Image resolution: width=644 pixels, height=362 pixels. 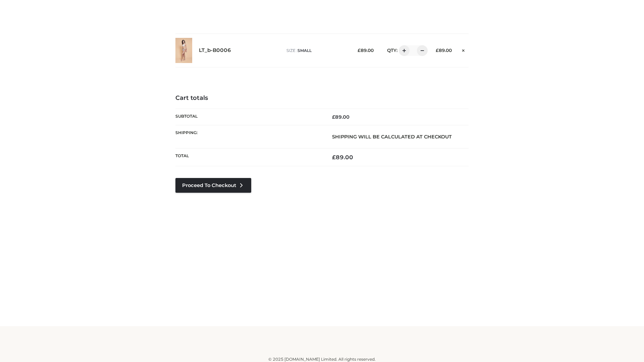 I want to click on a: Proceed to Checkout, so click(x=213, y=185).